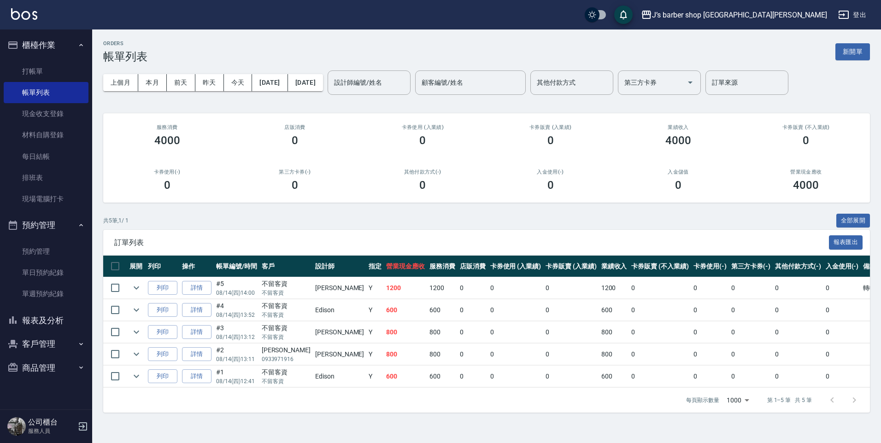 The width and height of the screenshot is (881, 443). Describe the element at coordinates (152, 82) in the screenshot. I see `button: 本月` at that location.